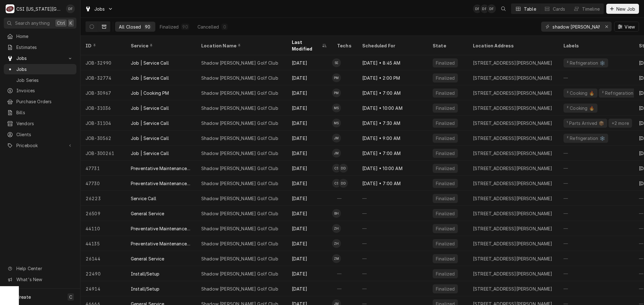 This screenshot has width=644, height=305. I want to click on button: New Job, so click(622, 9).